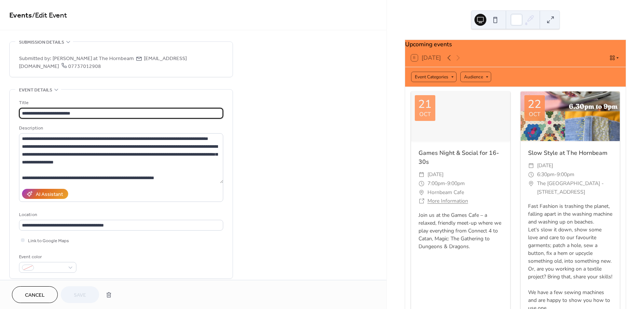 The height and width of the screenshot is (309, 644). What do you see at coordinates (448, 201) in the screenshot?
I see `a: More Information` at bounding box center [448, 201].